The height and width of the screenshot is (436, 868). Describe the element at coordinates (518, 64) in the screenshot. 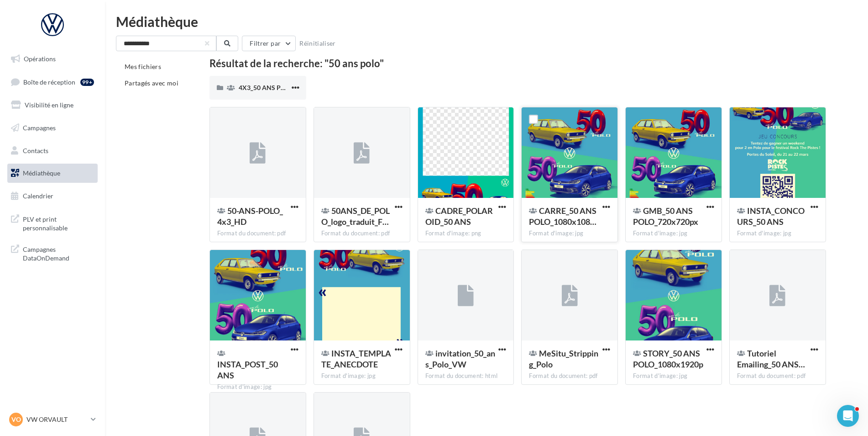

I see `div: Résultat de la recherche: "50 ans polo"` at that location.